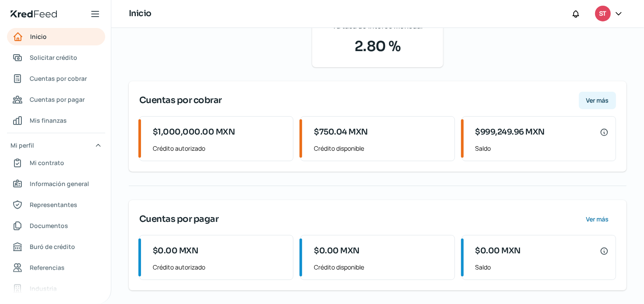 The height and width of the screenshot is (304, 644). Describe the element at coordinates (56, 37) in the screenshot. I see `a: Inicio` at that location.